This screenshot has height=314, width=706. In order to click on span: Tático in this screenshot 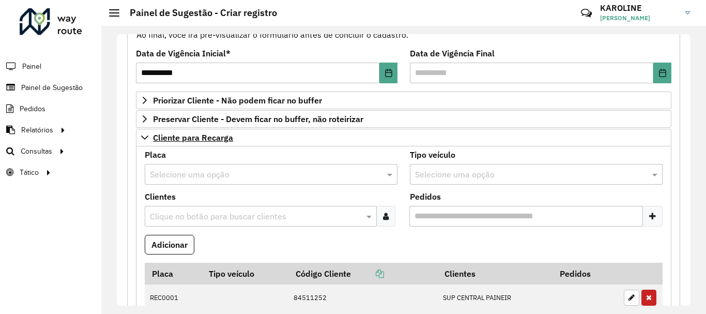, I will do `click(29, 172)`.